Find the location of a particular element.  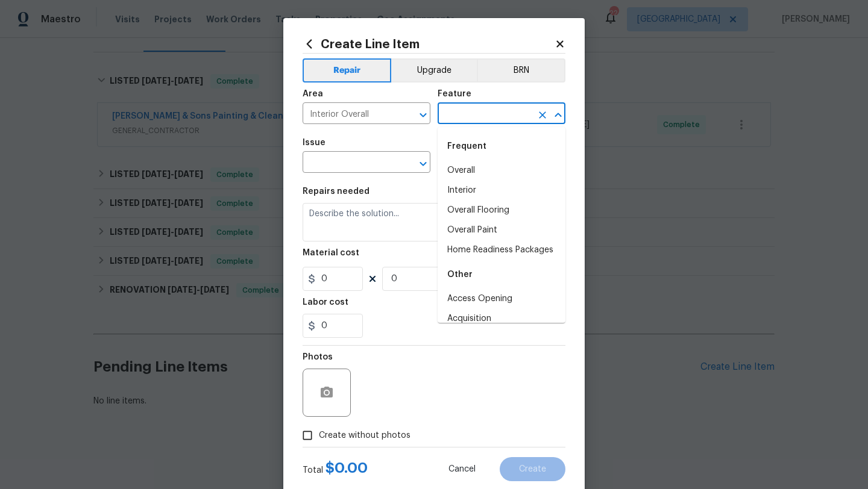

li: Acquisition is located at coordinates (501, 318).